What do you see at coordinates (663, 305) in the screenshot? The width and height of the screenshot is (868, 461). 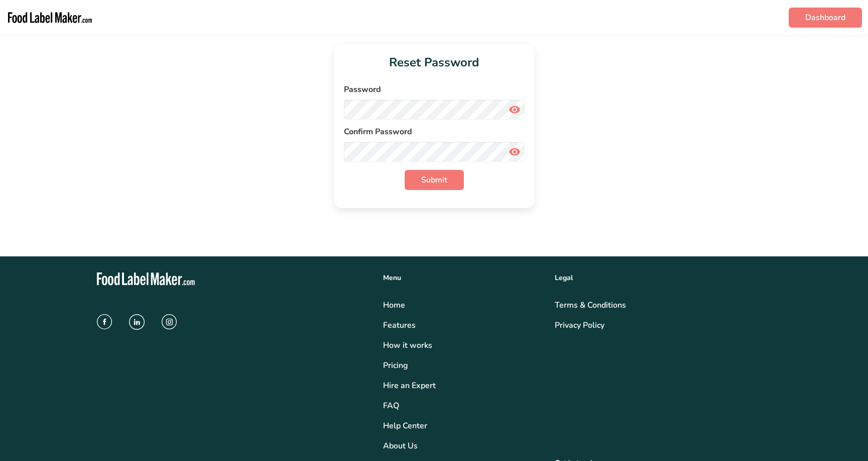 I see `a: Terms & Conditions` at bounding box center [663, 305].